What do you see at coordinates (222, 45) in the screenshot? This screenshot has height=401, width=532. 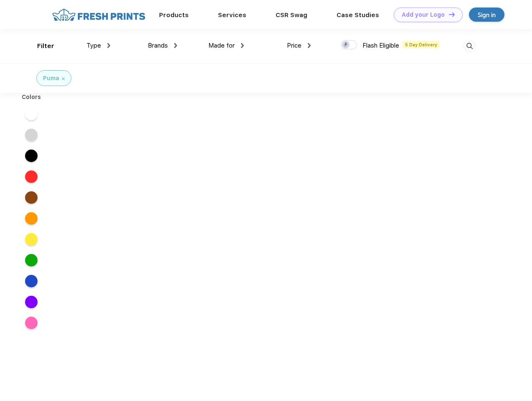 I see `span: Made for` at bounding box center [222, 45].